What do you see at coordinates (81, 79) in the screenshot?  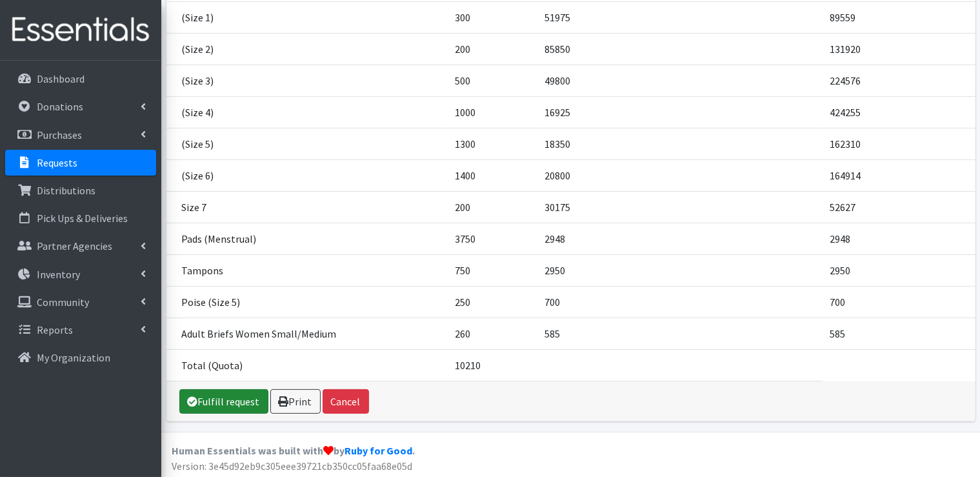 I see `a: Dashboard` at bounding box center [81, 79].